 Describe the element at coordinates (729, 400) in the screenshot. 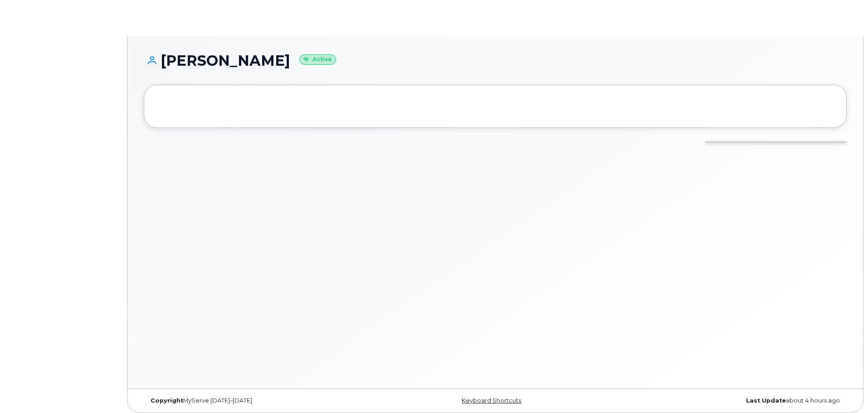

I see `div: about 4 hours ago` at that location.